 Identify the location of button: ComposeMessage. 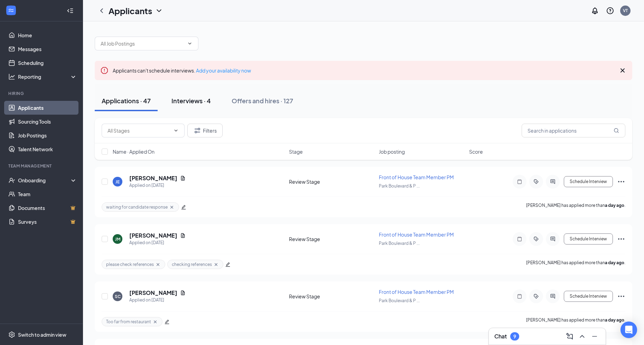
(570, 337).